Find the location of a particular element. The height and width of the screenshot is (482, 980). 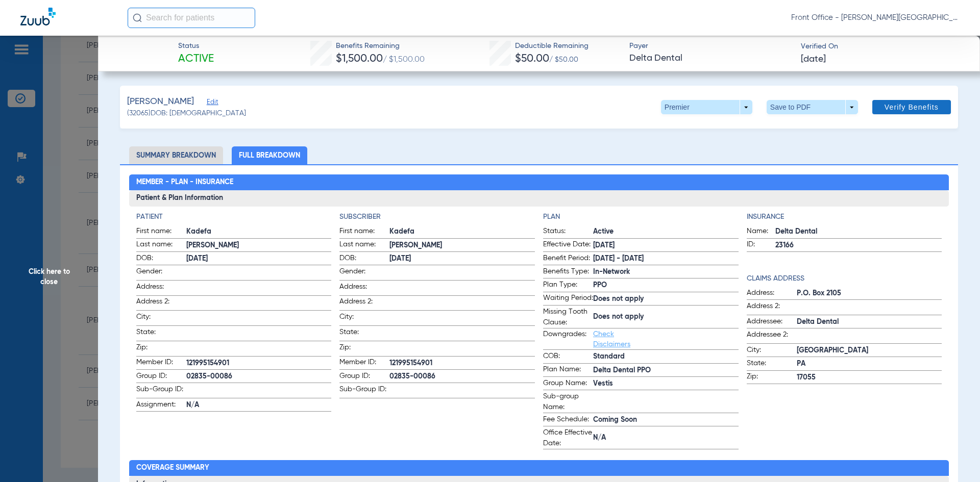

span: Name: is located at coordinates (761, 232).